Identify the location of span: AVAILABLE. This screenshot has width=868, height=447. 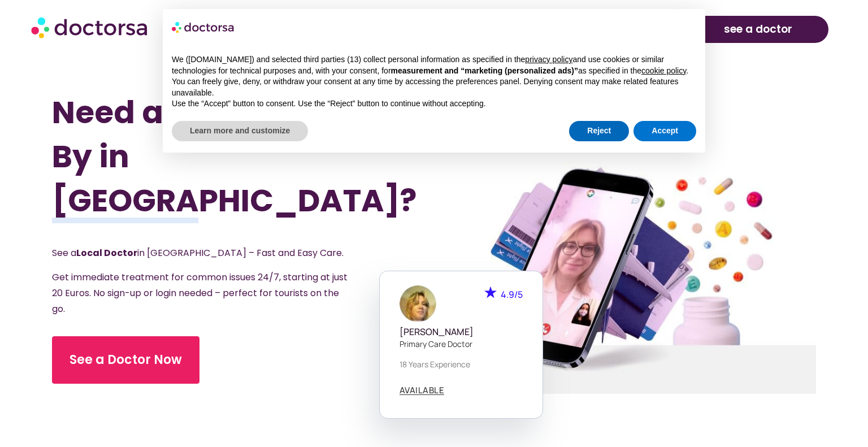
(423, 390).